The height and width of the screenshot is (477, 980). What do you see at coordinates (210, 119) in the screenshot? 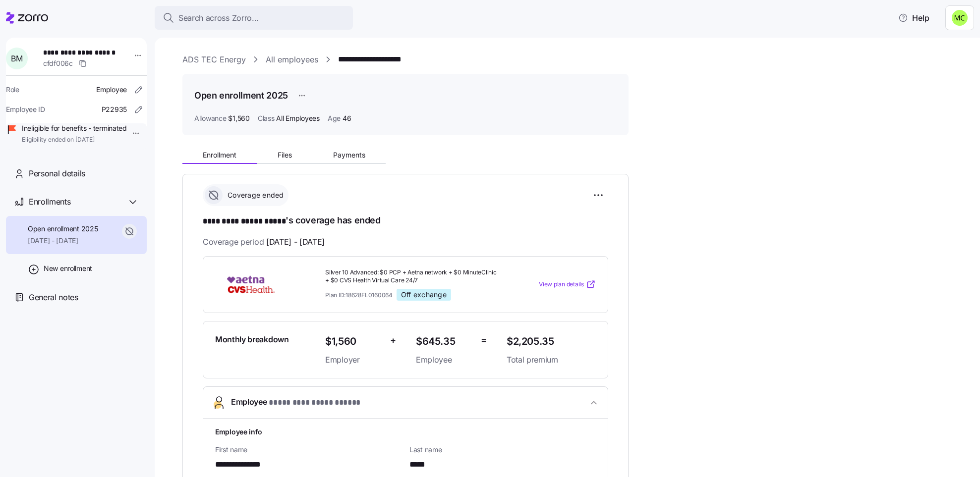
I see `span: Allowance` at bounding box center [210, 119].